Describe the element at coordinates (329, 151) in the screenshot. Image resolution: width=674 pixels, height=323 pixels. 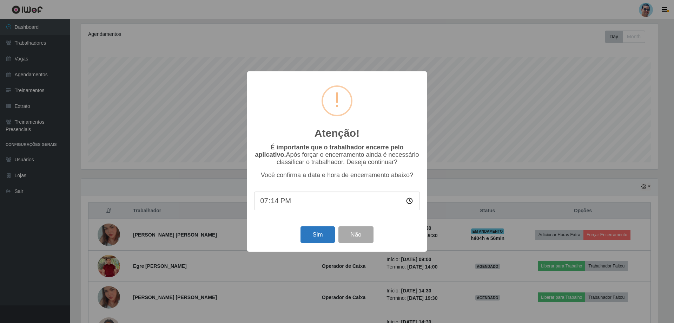
I see `b: É importante que o trabalhador encerre pelo aplicativo.` at that location.